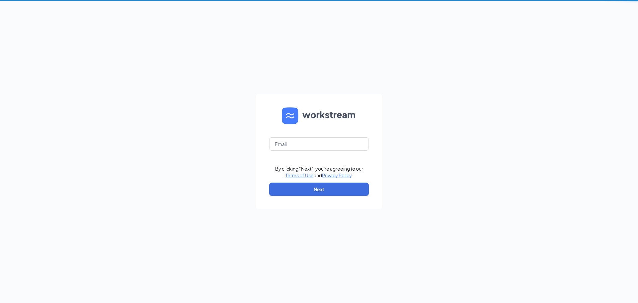 Image resolution: width=638 pixels, height=303 pixels. I want to click on a: Privacy Policy, so click(336, 175).